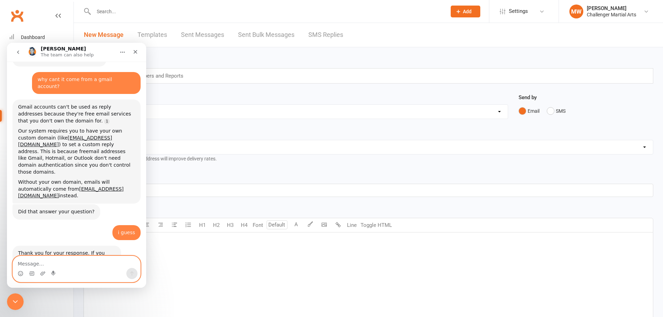  Describe the element at coordinates (79, 40) in the screenshot. I see `div: why cant it come from a gmail account?` at that location.